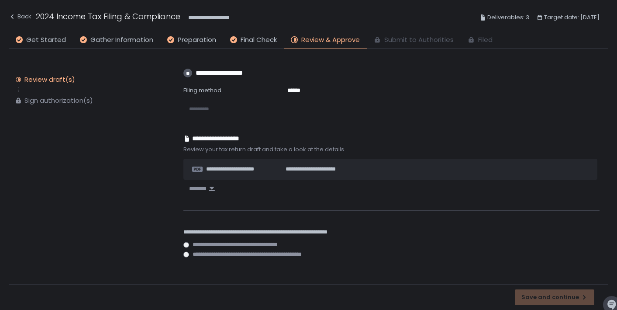 Image resolution: width=617 pixels, height=310 pixels. Describe the element at coordinates (508, 17) in the screenshot. I see `span: Deliverables: 3` at that location.